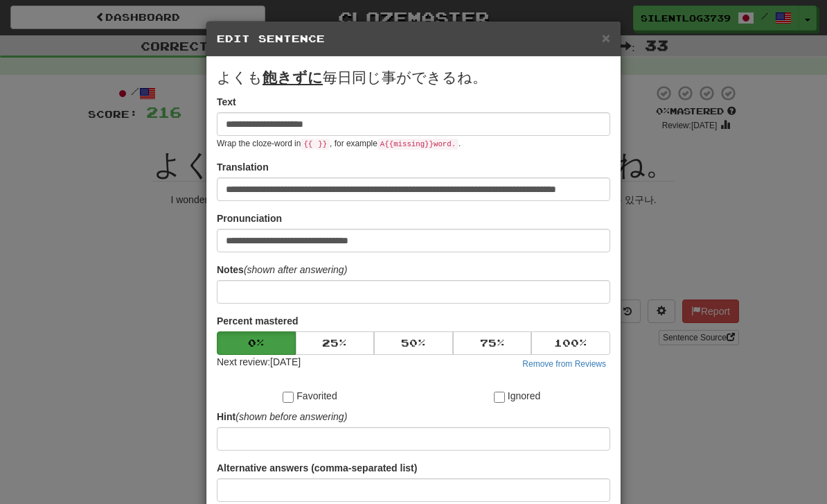  I want to click on button: 75%, so click(493, 343).